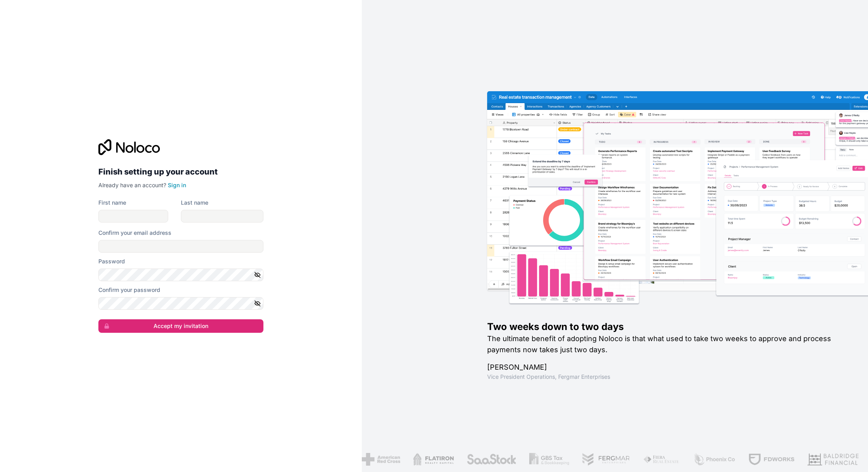 Image resolution: width=868 pixels, height=472 pixels. Describe the element at coordinates (489, 459) in the screenshot. I see `img: /assets/saastock-C6Zbiodz.png` at that location.